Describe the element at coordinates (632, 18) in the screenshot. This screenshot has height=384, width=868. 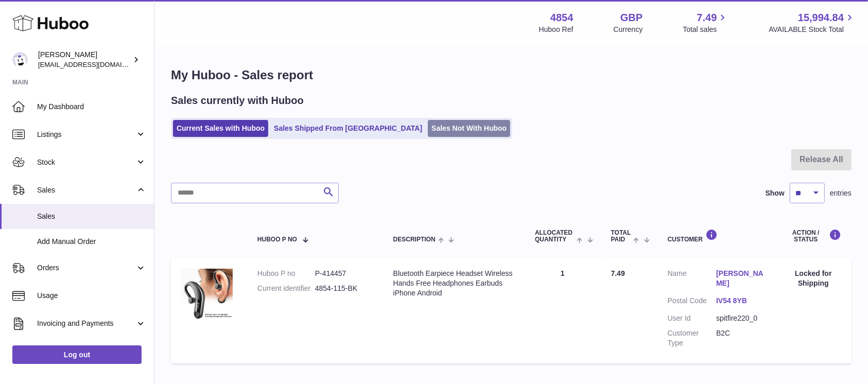
I see `strong: GBP` at that location.